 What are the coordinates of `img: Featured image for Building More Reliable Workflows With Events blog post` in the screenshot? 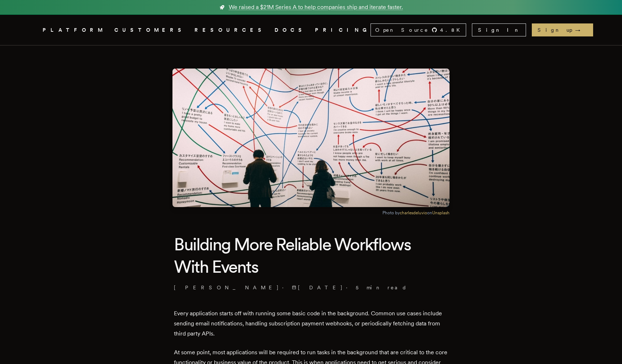 It's located at (311, 138).